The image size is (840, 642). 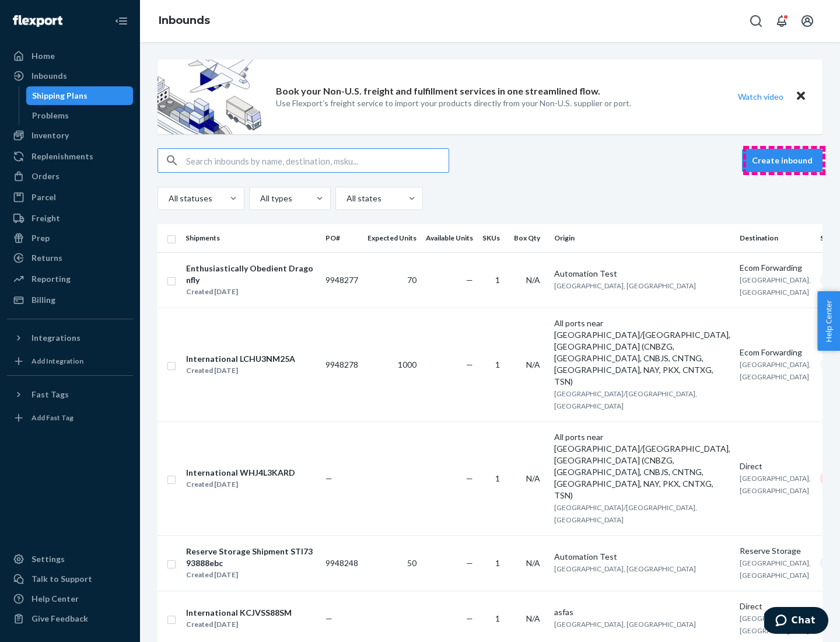 What do you see at coordinates (801, 96) in the screenshot?
I see `button: Close` at bounding box center [801, 96].